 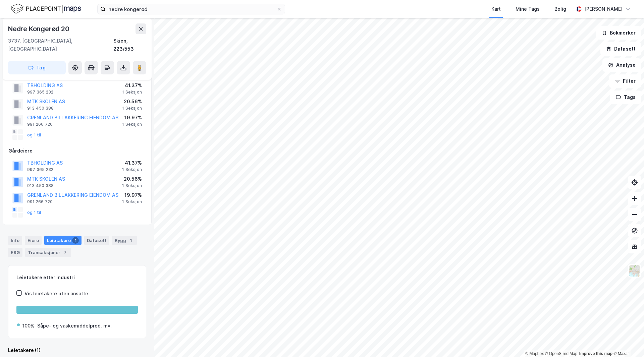 What do you see at coordinates (534, 353) in the screenshot?
I see `a: Mapbox` at bounding box center [534, 353].